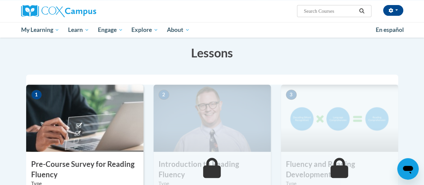 Image resolution: width=424 pixels, height=185 pixels. What do you see at coordinates (212, 53) in the screenshot?
I see `h3: Lessons` at bounding box center [212, 53].